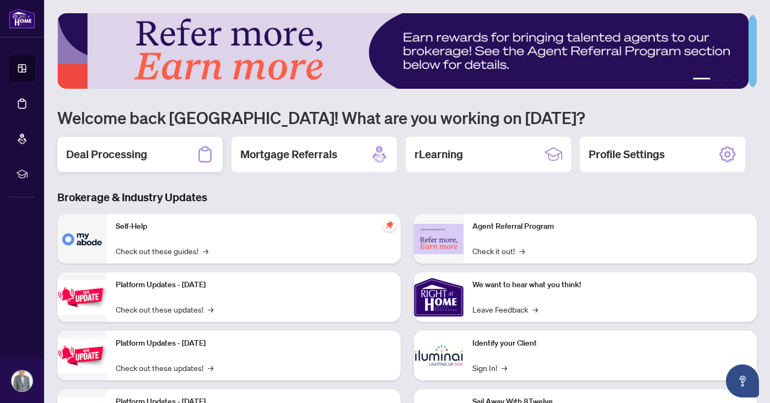 The height and width of the screenshot is (403, 770). I want to click on h2: Mortgage Referrals, so click(289, 154).